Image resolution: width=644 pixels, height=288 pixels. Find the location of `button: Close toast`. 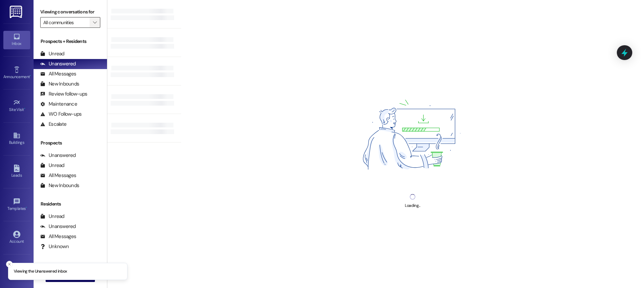

button: Close toast is located at coordinates (9, 264).